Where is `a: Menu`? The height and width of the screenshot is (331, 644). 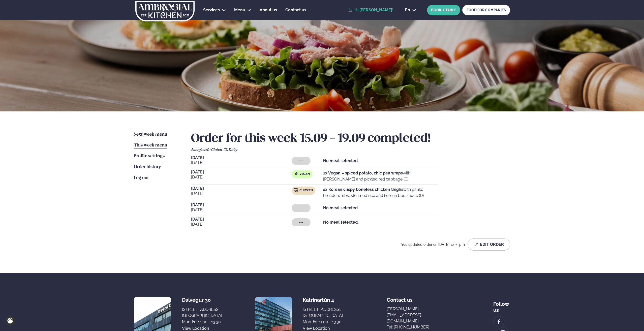 a: Menu is located at coordinates (240, 10).